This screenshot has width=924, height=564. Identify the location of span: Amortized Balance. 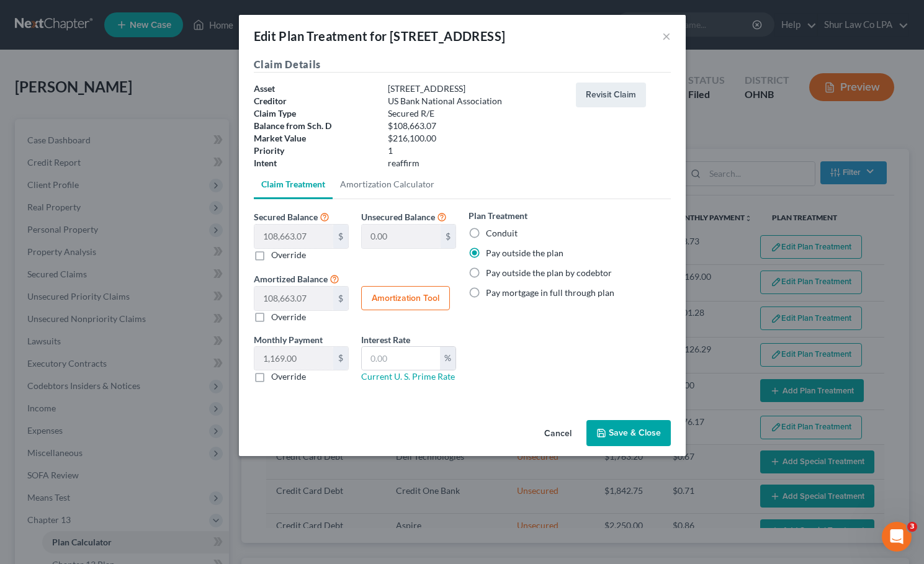
(290, 279).